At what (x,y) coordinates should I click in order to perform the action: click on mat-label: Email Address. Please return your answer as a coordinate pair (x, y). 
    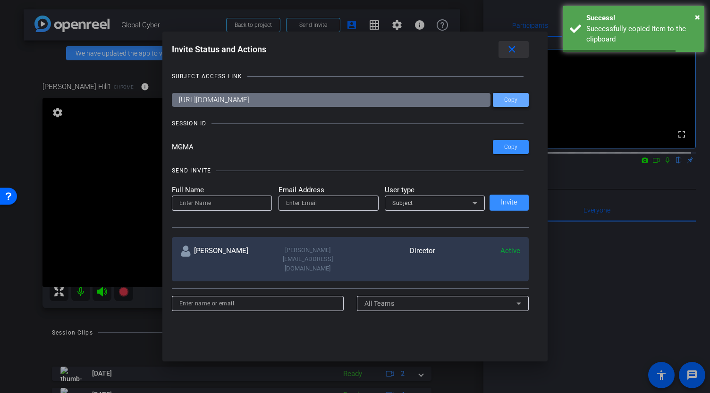
    Looking at the image, I should click on (328, 190).